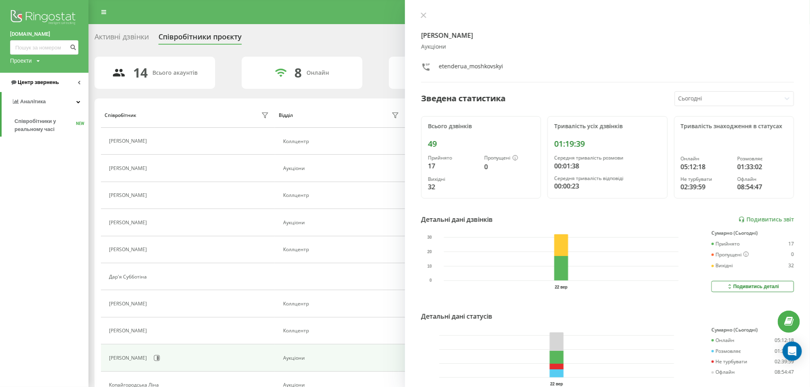  What do you see at coordinates (122, 39) in the screenshot?
I see `div: Активні дзвінки` at bounding box center [122, 39].